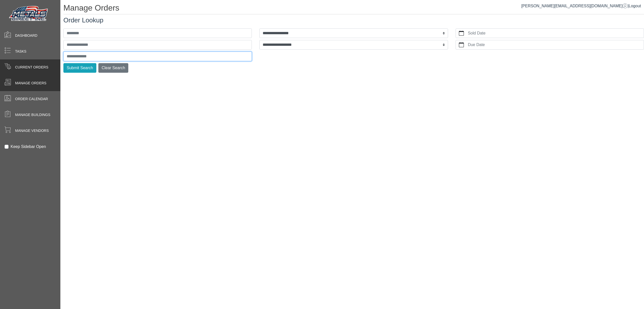 Image resolution: width=644 pixels, height=309 pixels. I want to click on span: Current Orders, so click(32, 67).